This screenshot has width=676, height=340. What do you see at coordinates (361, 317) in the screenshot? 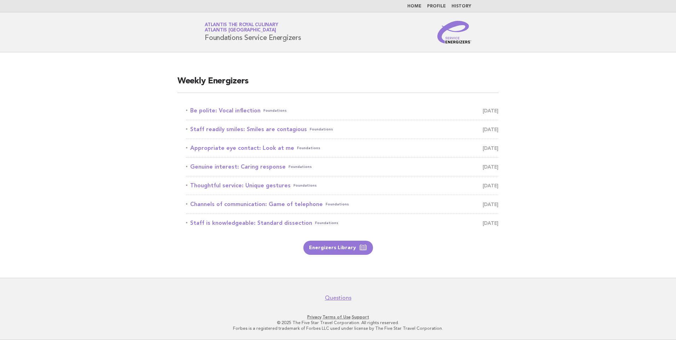
I see `a: Support` at bounding box center [361, 317].